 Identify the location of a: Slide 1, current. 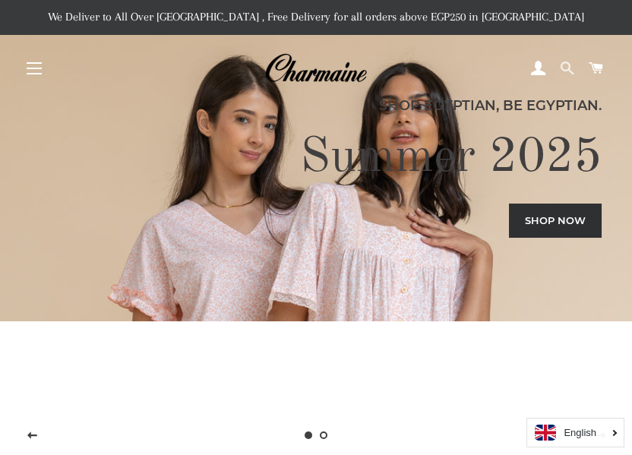
(309, 436).